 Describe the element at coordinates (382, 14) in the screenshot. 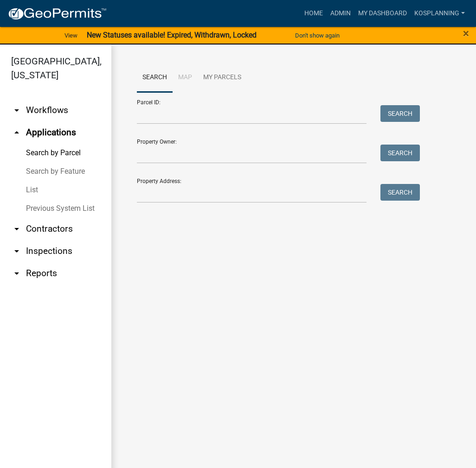

I see `a: My Dashboard` at that location.